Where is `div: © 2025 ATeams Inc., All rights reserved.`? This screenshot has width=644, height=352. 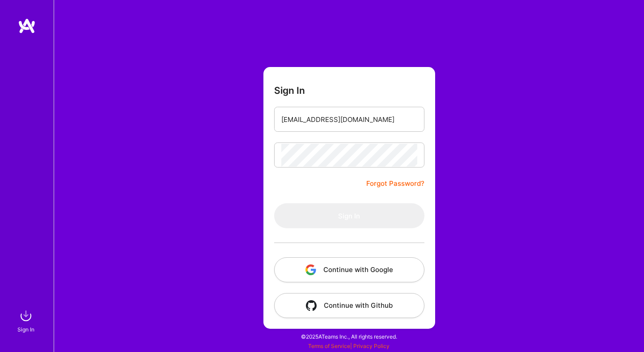
div: © 2025 ATeams Inc., All rights reserved. is located at coordinates (349, 337).